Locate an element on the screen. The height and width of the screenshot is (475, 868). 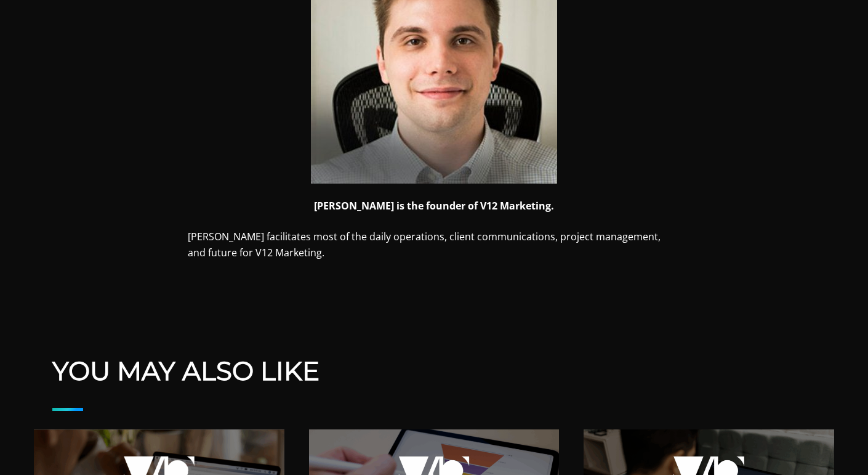
div: Chat Widget is located at coordinates (837, 445).